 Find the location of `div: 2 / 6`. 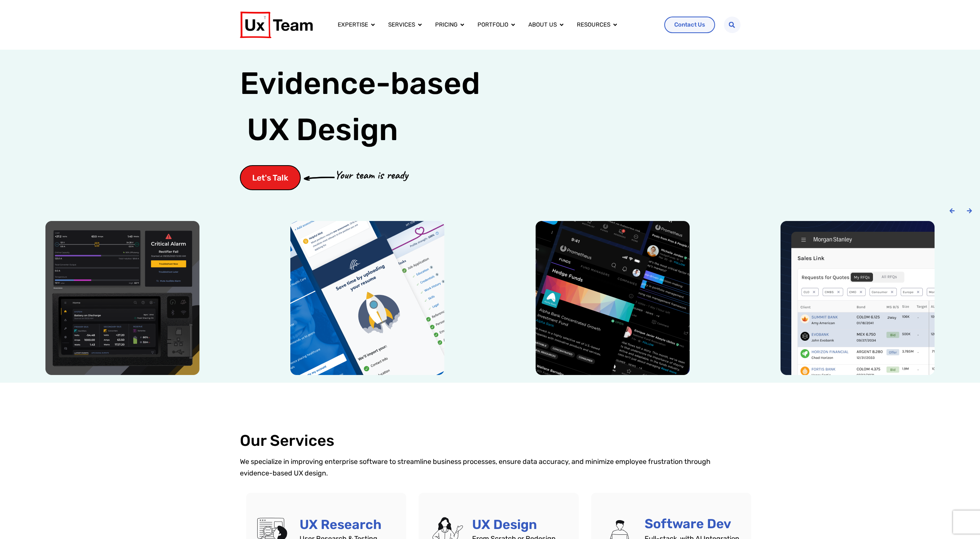

div: 2 / 6 is located at coordinates (368, 298).